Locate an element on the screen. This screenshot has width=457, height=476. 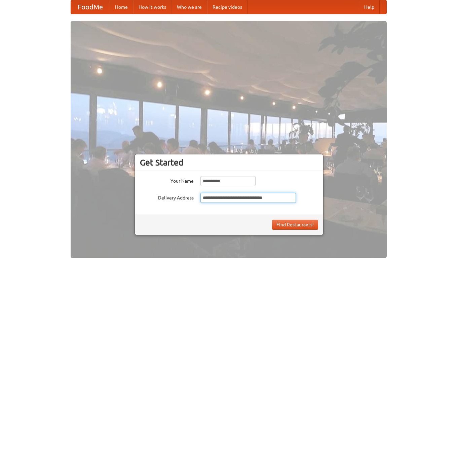
h3: Get Started is located at coordinates (229, 162).